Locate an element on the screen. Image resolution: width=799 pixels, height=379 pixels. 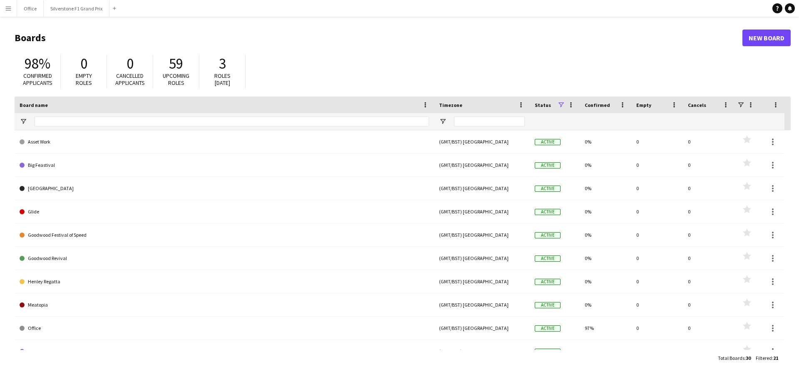
input: Board name Filter Input is located at coordinates (232, 122).